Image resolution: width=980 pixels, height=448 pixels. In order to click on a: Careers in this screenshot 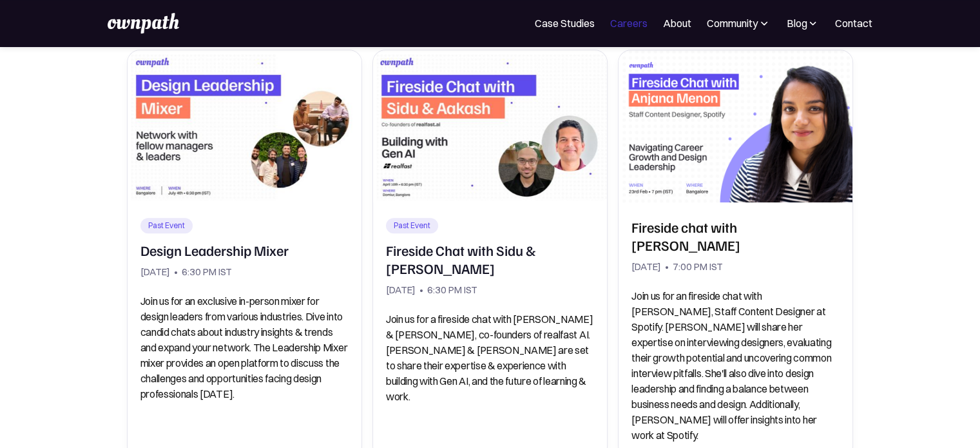, I will do `click(629, 24)`.